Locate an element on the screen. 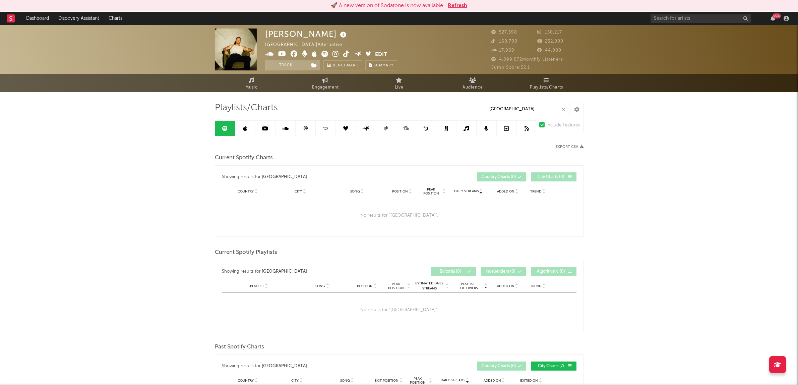 This screenshot has height=385, width=798. button: Editorial(0) is located at coordinates (453, 271).